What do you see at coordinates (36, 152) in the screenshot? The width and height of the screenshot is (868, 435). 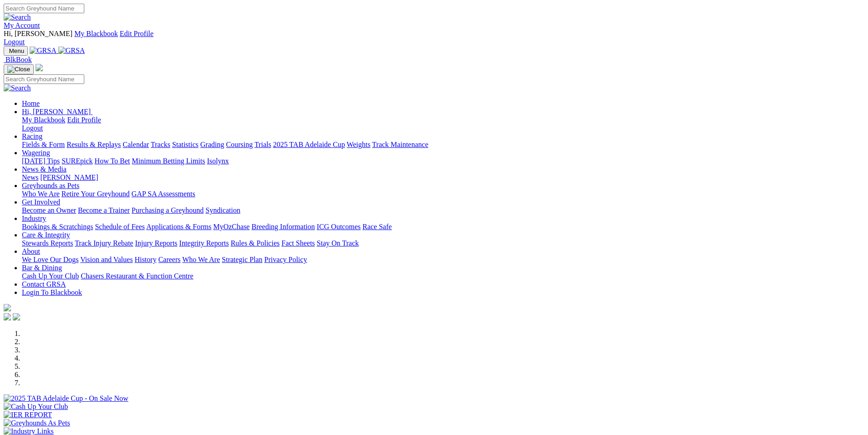 I see `a: Wagering` at bounding box center [36, 152].